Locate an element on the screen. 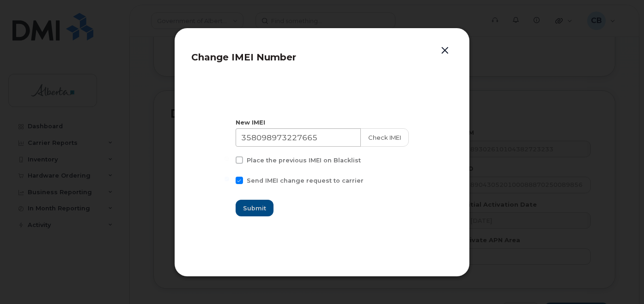 This screenshot has width=644, height=304. div: New IMEI is located at coordinates (322, 122).